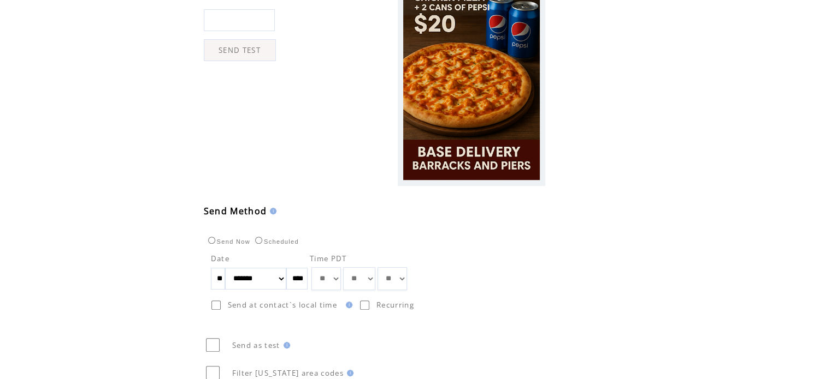 Image resolution: width=831 pixels, height=379 pixels. What do you see at coordinates (258, 240) in the screenshot?
I see `input: Scheduled` at bounding box center [258, 240].